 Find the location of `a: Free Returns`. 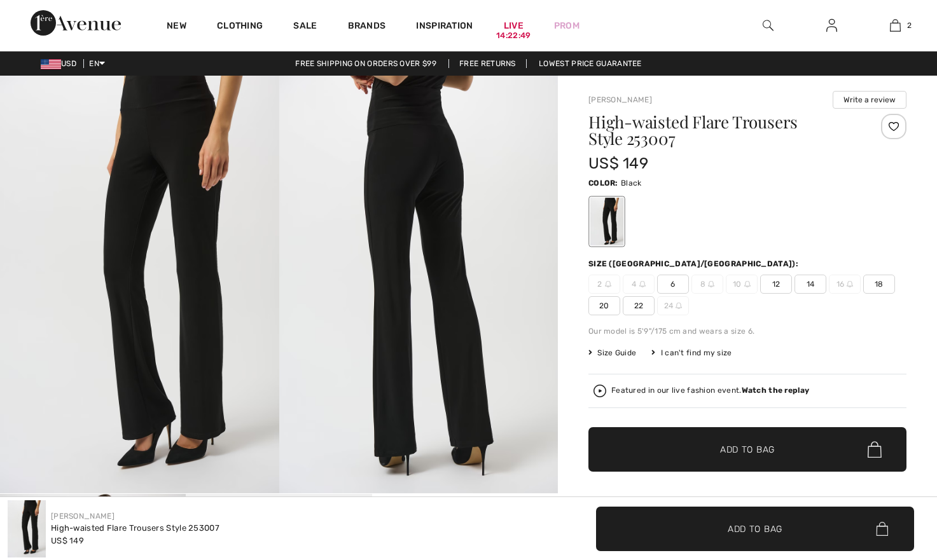

a: Free Returns is located at coordinates (487, 64).